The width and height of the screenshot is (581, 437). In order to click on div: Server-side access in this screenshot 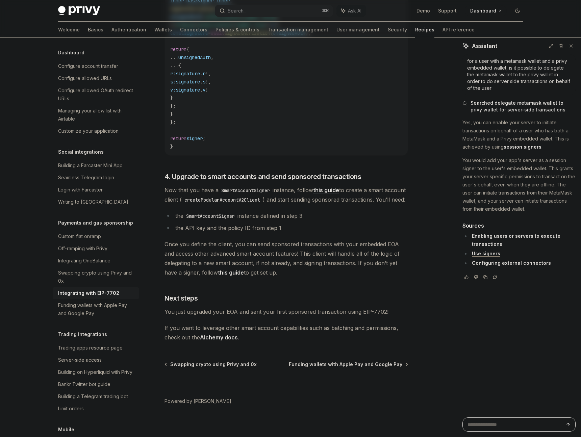, I will do `click(80, 360)`.